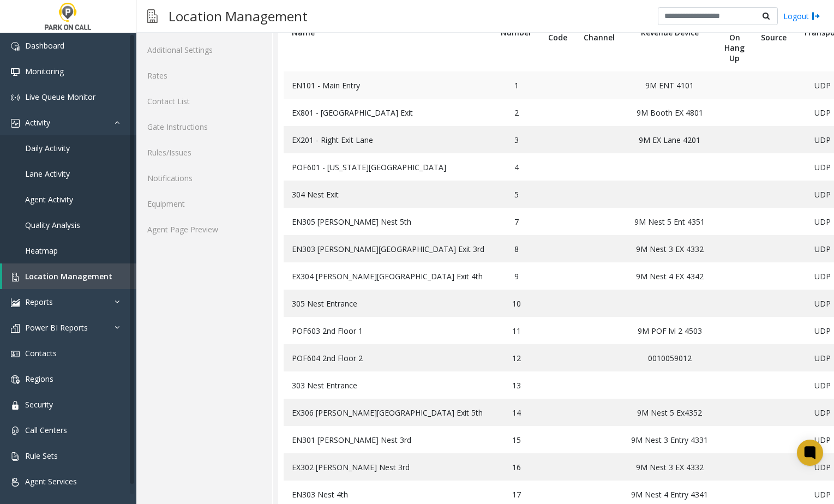 This screenshot has height=504, width=834. What do you see at coordinates (204, 101) in the screenshot?
I see `a: Contact List` at bounding box center [204, 101].